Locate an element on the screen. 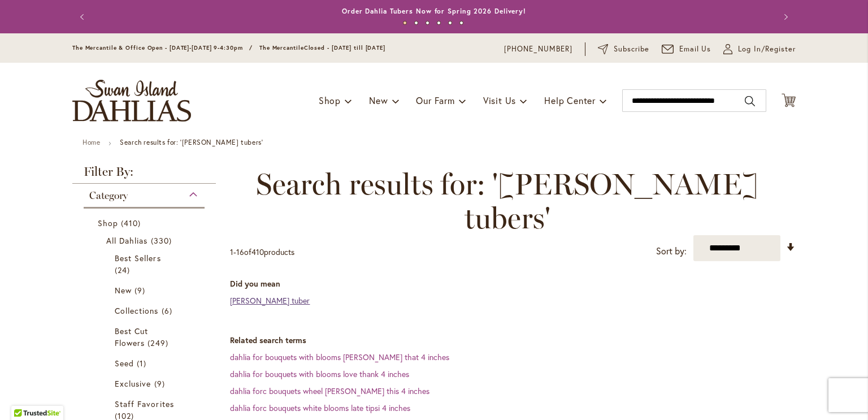 The height and width of the screenshot is (420, 868). a: Collections is located at coordinates (145, 311).